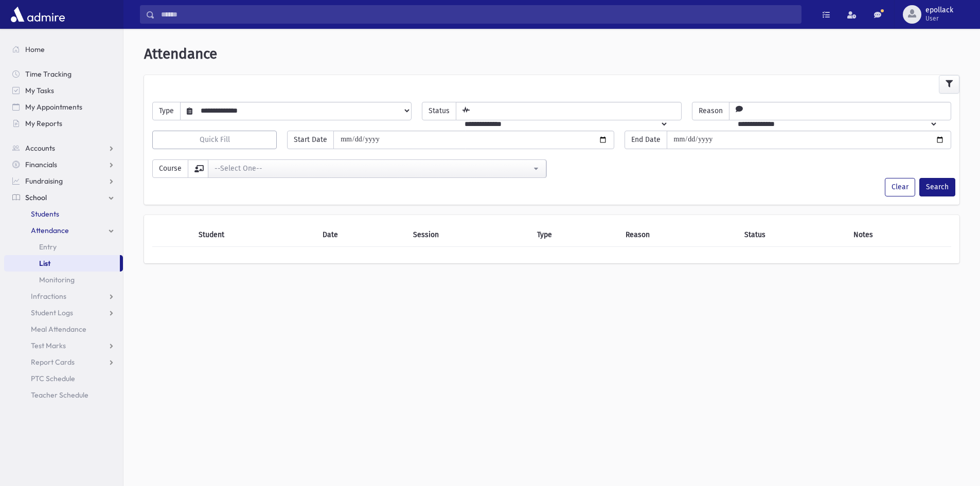 The height and width of the screenshot is (486, 980). Describe the element at coordinates (214, 140) in the screenshot. I see `button: Quick Fill` at that location.